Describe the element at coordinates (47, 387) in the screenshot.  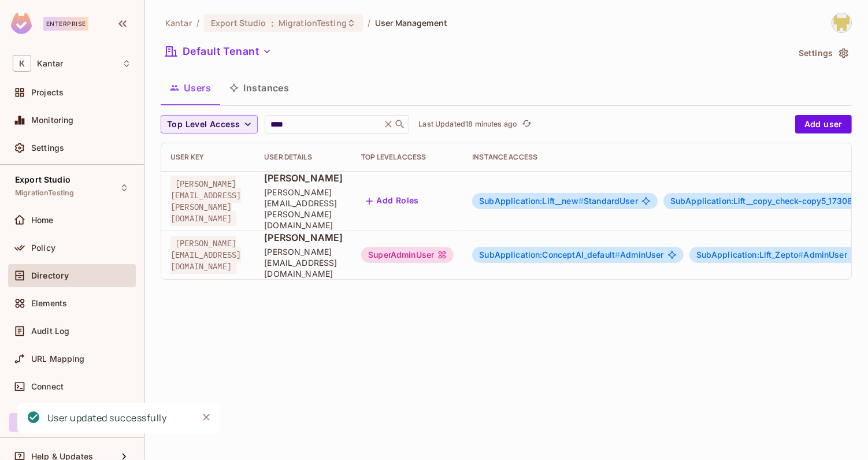
I see `span: Connect` at that location.